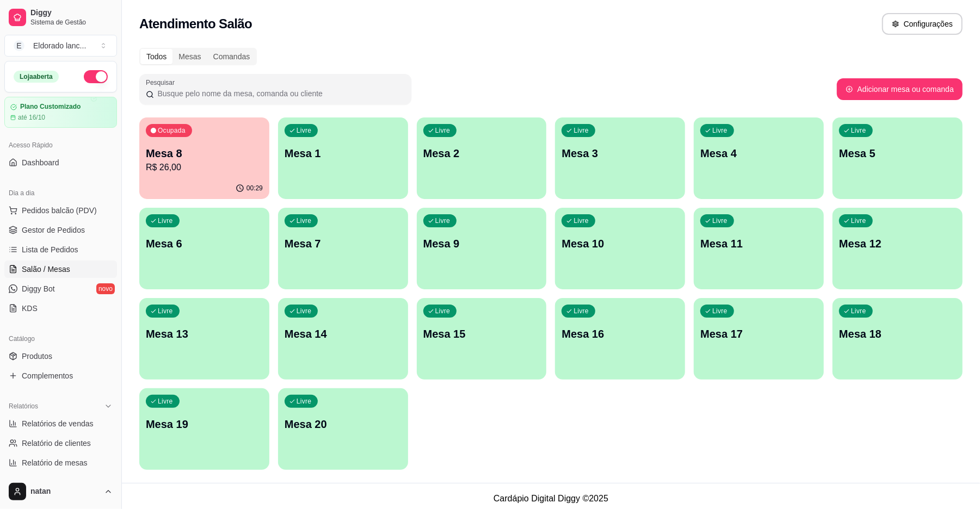 The image size is (980, 509). What do you see at coordinates (60, 308) in the screenshot?
I see `a: KDS` at bounding box center [60, 308].